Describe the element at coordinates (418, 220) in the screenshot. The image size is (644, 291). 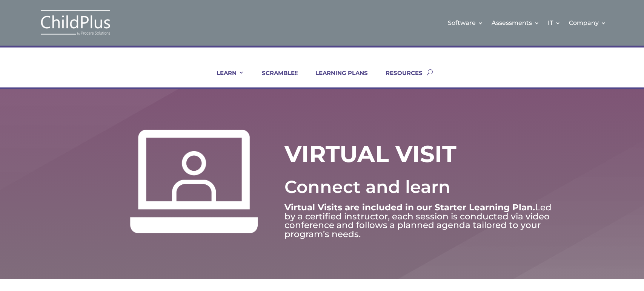
I see `span: Led by a certified instructor, each session is conducted via video conference and follows a plann...` at that location.